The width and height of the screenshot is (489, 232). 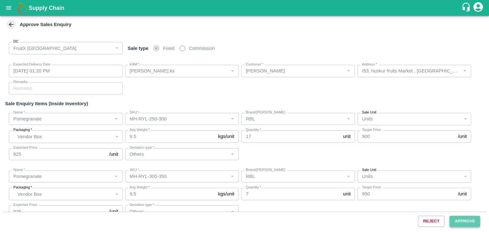 I want to click on span: Commission, so click(x=202, y=48).